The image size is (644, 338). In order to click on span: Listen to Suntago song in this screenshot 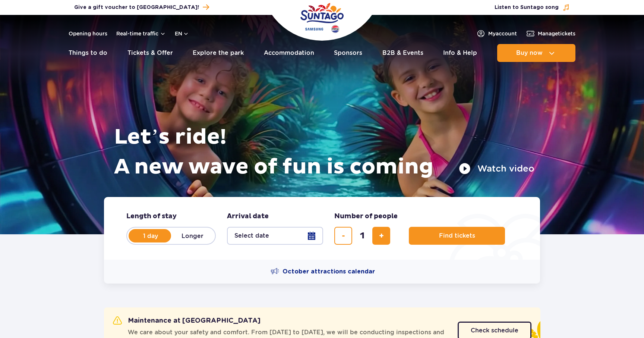, I will do `click(527, 8)`.